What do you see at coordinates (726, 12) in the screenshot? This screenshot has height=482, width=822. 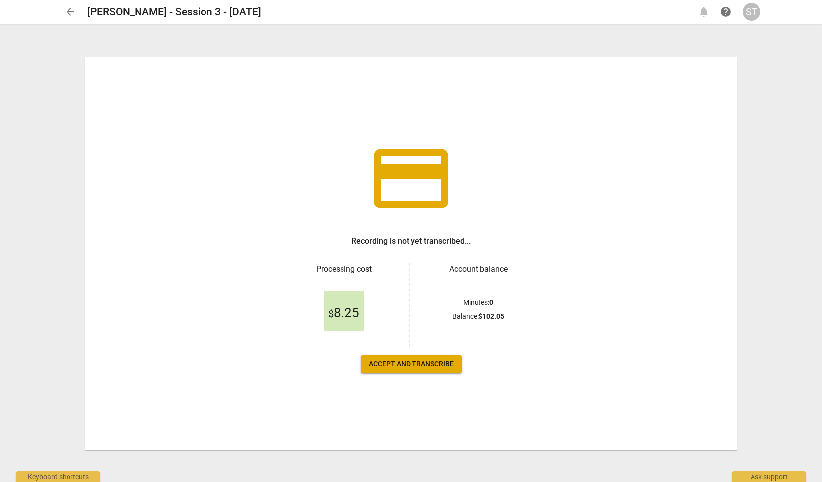 I see `span: help` at bounding box center [726, 12].